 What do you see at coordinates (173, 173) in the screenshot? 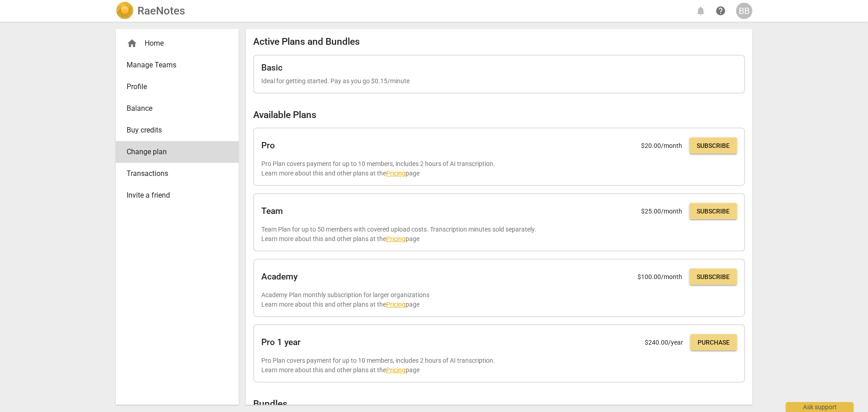
I see `span: Transactions` at bounding box center [173, 173].